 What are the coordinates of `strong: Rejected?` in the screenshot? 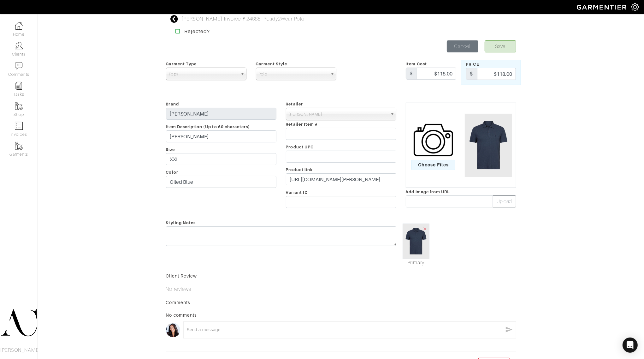 It's located at (197, 31).